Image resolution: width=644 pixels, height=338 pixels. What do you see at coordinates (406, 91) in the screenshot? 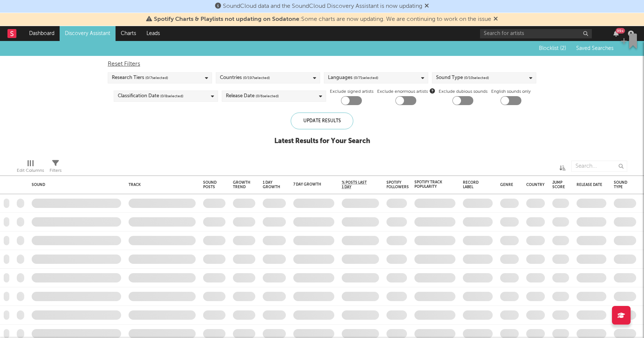
I see `span: Exclude enormous artists` at bounding box center [406, 91].